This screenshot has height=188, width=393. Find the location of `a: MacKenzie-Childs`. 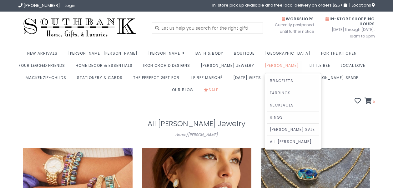

a: MacKenzie-Childs is located at coordinates (48, 79).